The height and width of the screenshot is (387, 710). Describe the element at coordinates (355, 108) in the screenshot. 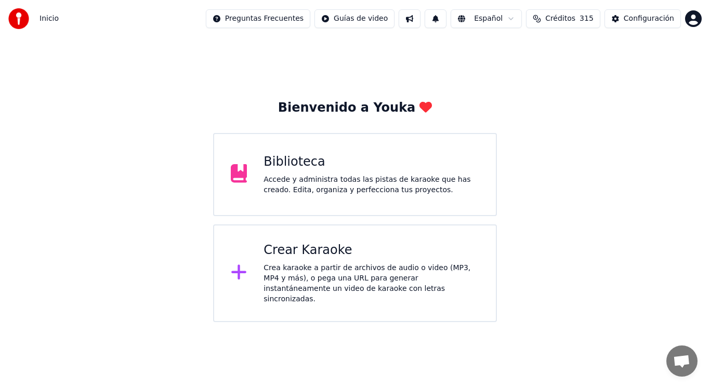

I see `div: Bienvenido a Youka` at that location.